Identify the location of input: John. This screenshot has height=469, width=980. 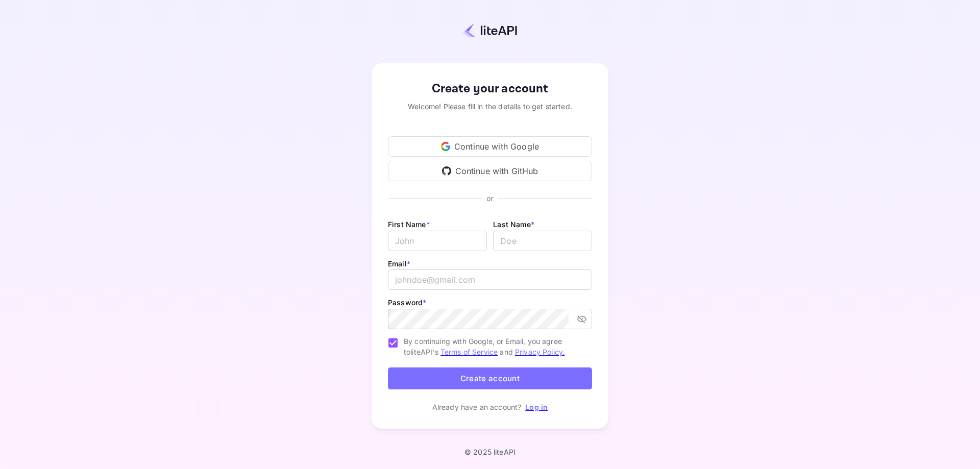
(437, 241).